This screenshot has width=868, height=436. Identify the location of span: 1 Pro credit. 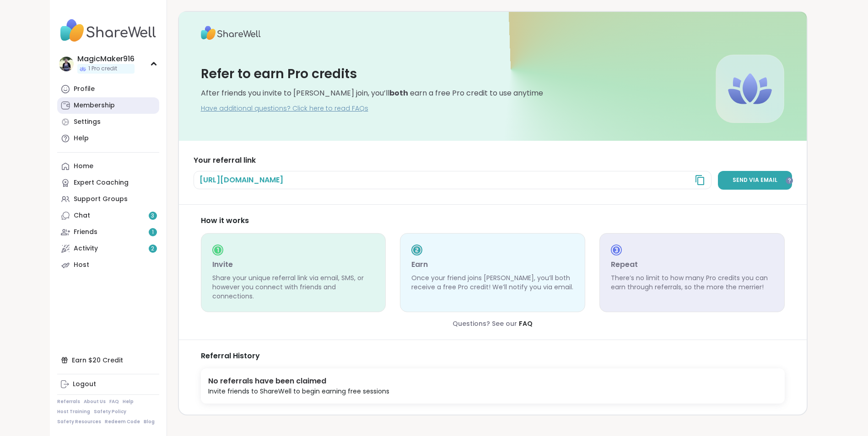
(102, 69).